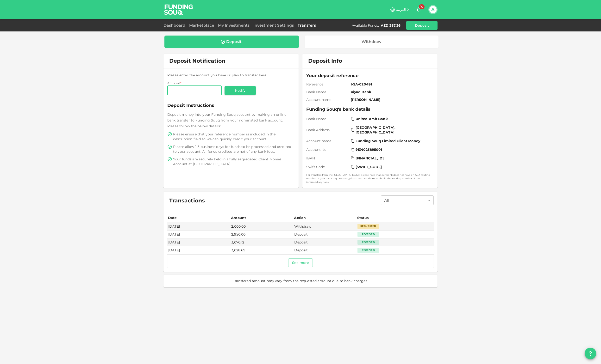 The image size is (601, 364). What do you see at coordinates (325, 226) in the screenshot?
I see `td: Withdraw` at bounding box center [325, 226].